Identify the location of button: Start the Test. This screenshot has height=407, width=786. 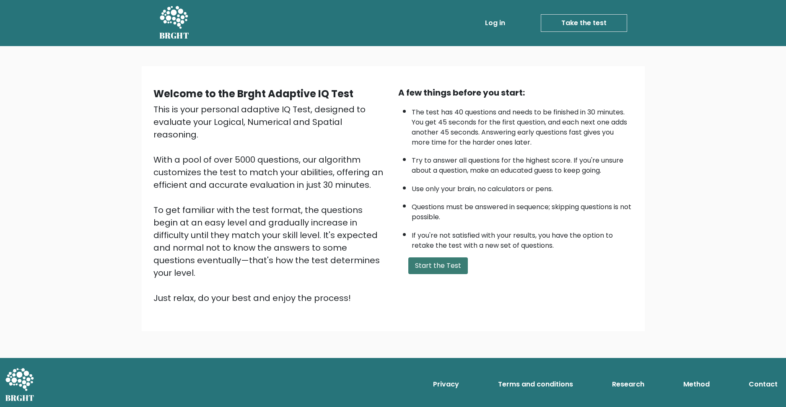
(438, 266).